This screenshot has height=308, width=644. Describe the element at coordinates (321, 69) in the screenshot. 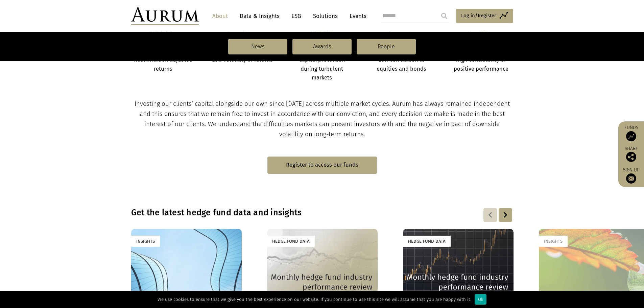

I see `strong: Capital protection during turbulent markets` at that location.